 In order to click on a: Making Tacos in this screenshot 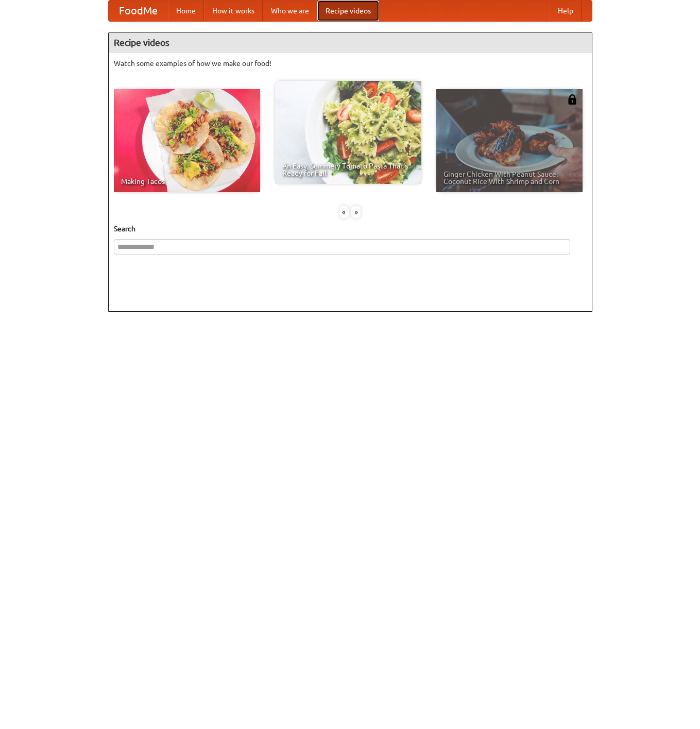, I will do `click(187, 141)`.